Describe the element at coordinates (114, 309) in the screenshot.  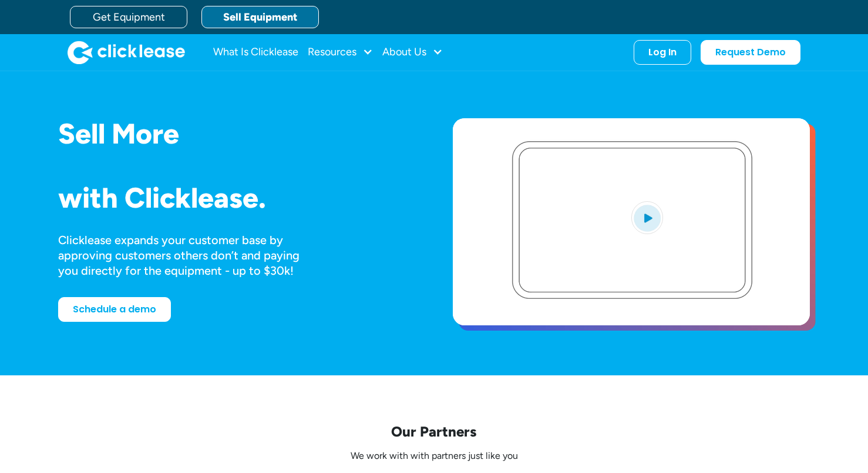
I see `a: Schedule a demo` at that location.